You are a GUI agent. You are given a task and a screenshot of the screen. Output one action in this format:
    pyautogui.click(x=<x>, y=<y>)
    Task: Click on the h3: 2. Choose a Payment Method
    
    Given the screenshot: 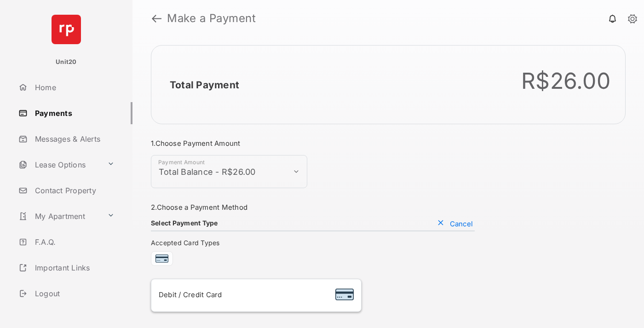 What is the action you would take?
    pyautogui.click(x=313, y=207)
    